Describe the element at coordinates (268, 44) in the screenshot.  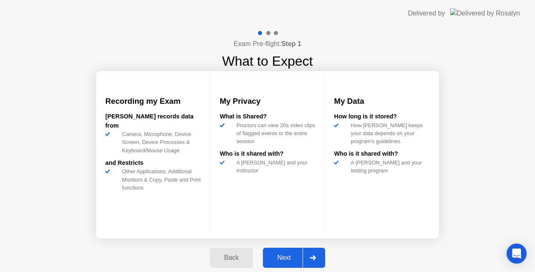
I see `h4: Exam Pre-flight:` at that location.